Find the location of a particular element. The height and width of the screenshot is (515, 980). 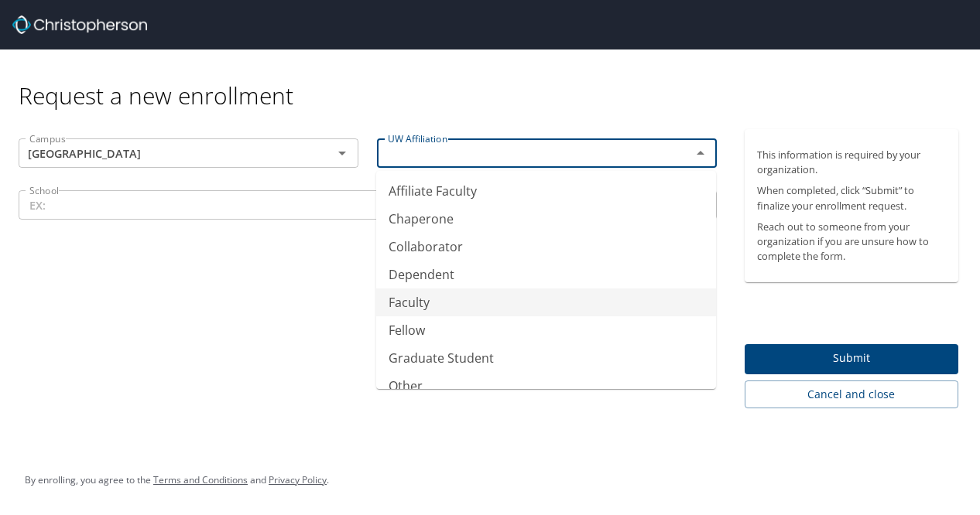

button: Cancel and close is located at coordinates (851, 395).